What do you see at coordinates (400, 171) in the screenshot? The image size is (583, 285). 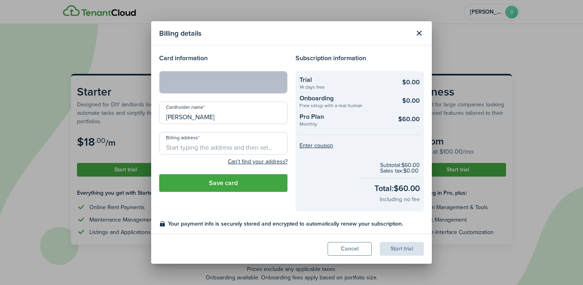 I see `checkout-subtotal-item: Sales tax: $0.00` at bounding box center [400, 171].